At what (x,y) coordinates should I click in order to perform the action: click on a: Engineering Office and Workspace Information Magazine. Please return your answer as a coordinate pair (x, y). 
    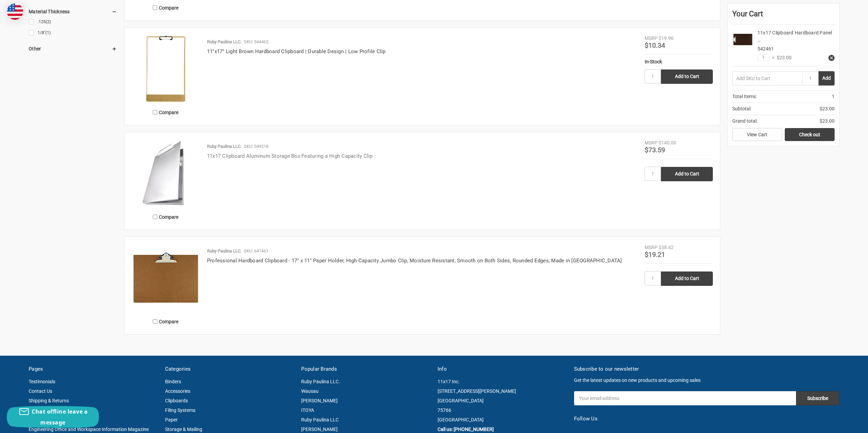
    Looking at the image, I should click on (88, 430).